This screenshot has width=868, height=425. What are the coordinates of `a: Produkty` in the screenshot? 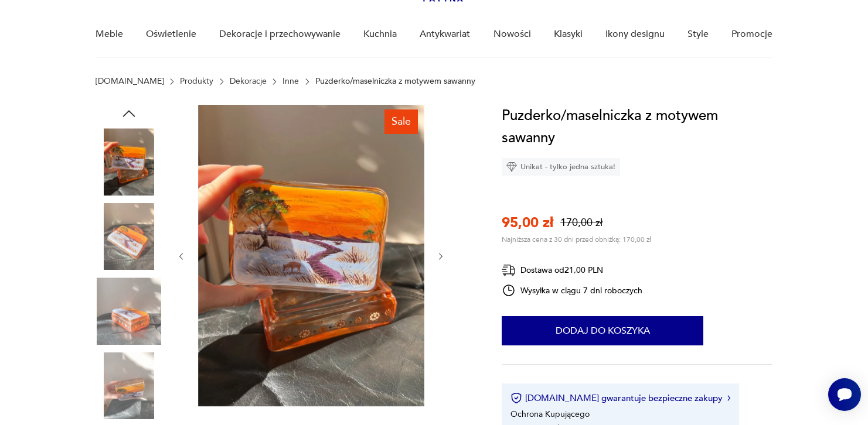 It's located at (197, 81).